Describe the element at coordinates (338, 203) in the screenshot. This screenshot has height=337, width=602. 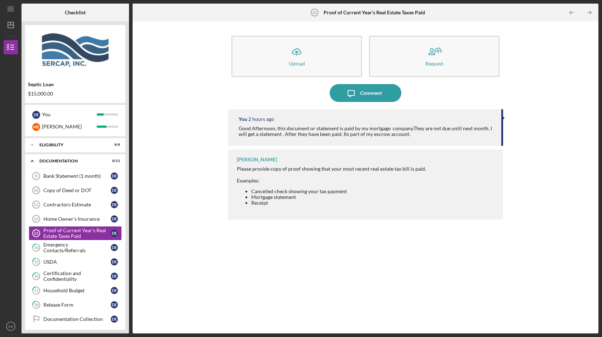
I see `li: Receipt` at that location.